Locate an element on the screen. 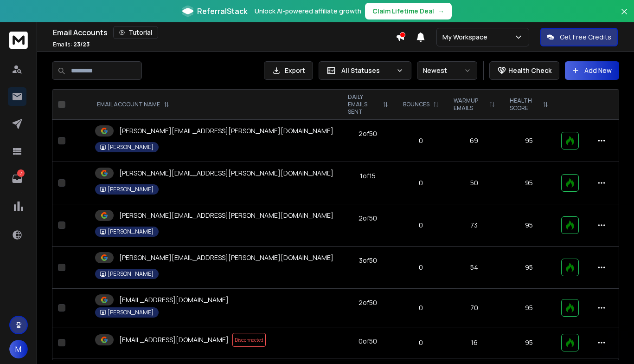 Image resolution: width=634 pixels, height=364 pixels. span: Disconnected is located at coordinates (249, 340).